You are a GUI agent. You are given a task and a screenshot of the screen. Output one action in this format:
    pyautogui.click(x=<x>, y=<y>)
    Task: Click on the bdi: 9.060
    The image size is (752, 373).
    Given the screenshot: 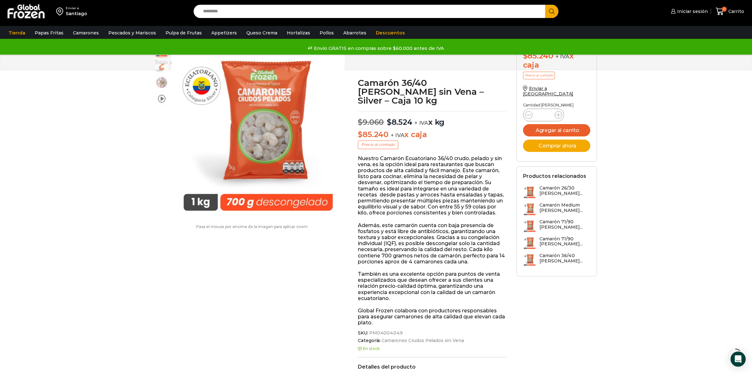 What is the action you would take?
    pyautogui.click(x=371, y=122)
    